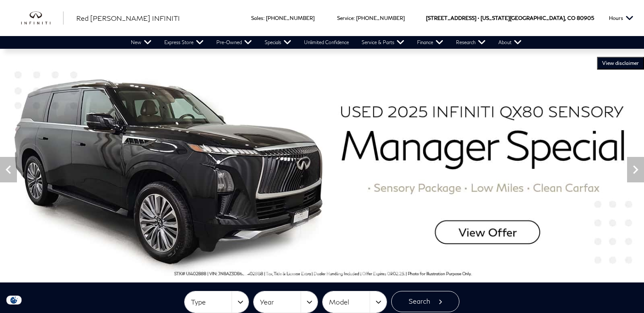 The image size is (644, 313). Describe the element at coordinates (328, 271) in the screenshot. I see `span: Go to slide 8` at that location.